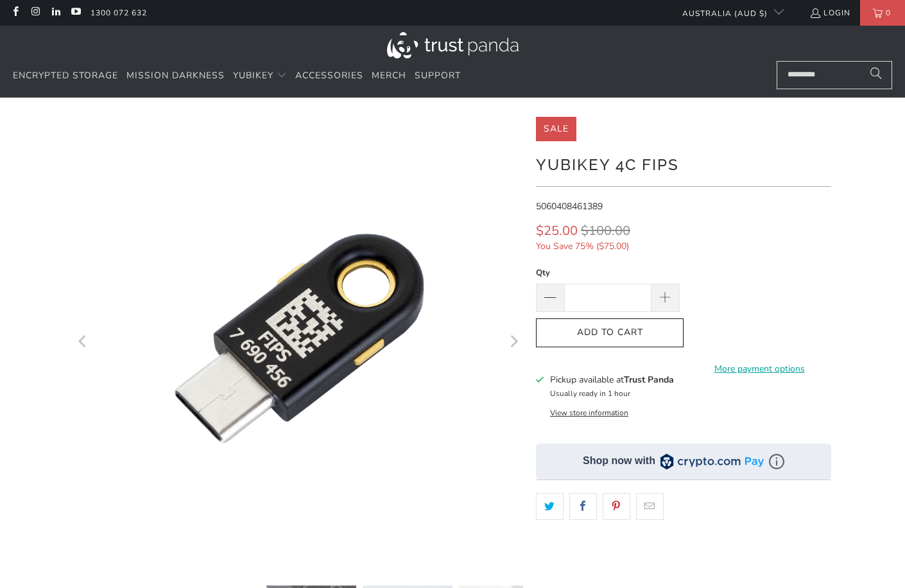 Image resolution: width=905 pixels, height=588 pixels. I want to click on b: Trust Panda, so click(649, 379).